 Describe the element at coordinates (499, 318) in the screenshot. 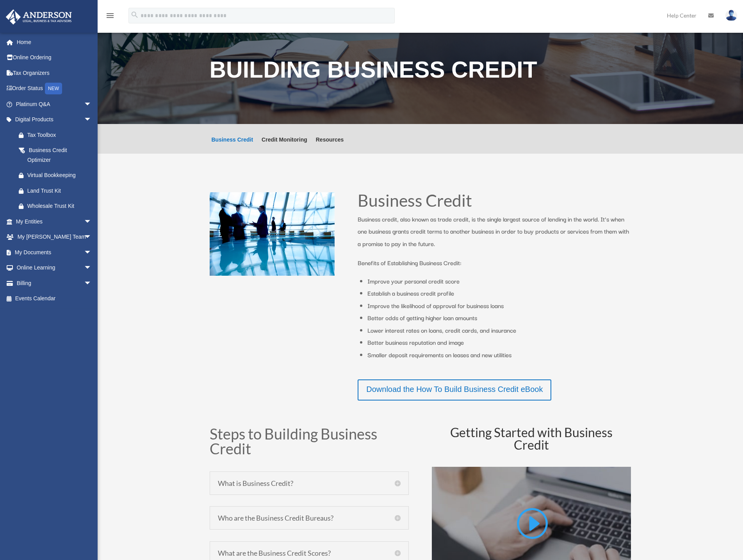

I see `li: Better odds of getting higher loan amounts` at that location.